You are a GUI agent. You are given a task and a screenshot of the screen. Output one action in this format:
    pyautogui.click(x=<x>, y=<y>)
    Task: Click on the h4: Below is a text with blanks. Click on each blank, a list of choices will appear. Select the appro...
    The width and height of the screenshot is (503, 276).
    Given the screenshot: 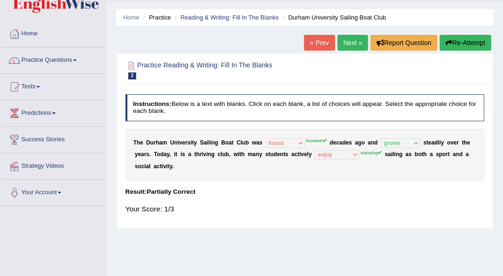 What is the action you would take?
    pyautogui.click(x=305, y=107)
    